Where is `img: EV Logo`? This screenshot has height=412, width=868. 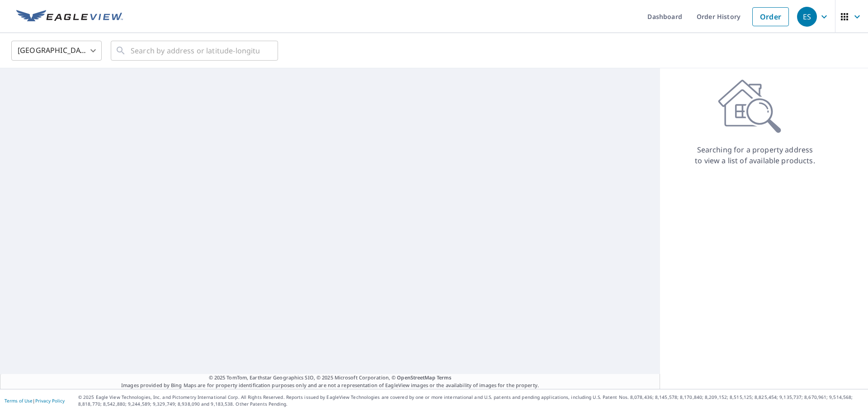 img: EV Logo is located at coordinates (69, 17).